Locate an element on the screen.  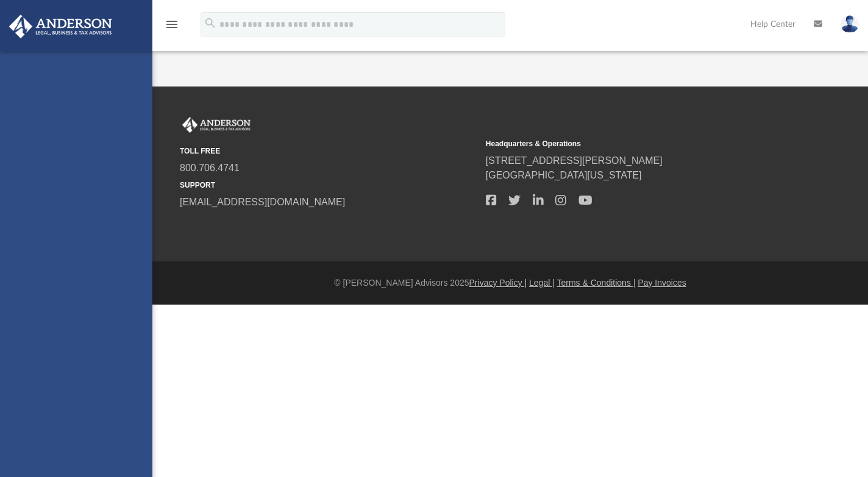
i: menu is located at coordinates (172, 24).